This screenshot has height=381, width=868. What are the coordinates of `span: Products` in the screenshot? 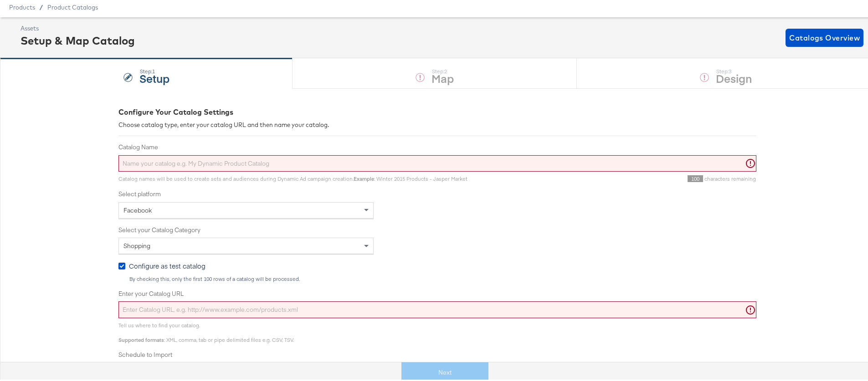 It's located at (22, 6).